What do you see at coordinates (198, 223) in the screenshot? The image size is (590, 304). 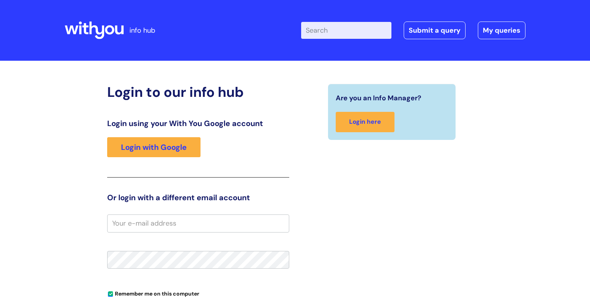 I see `input: Your e-mail address` at bounding box center [198, 223].